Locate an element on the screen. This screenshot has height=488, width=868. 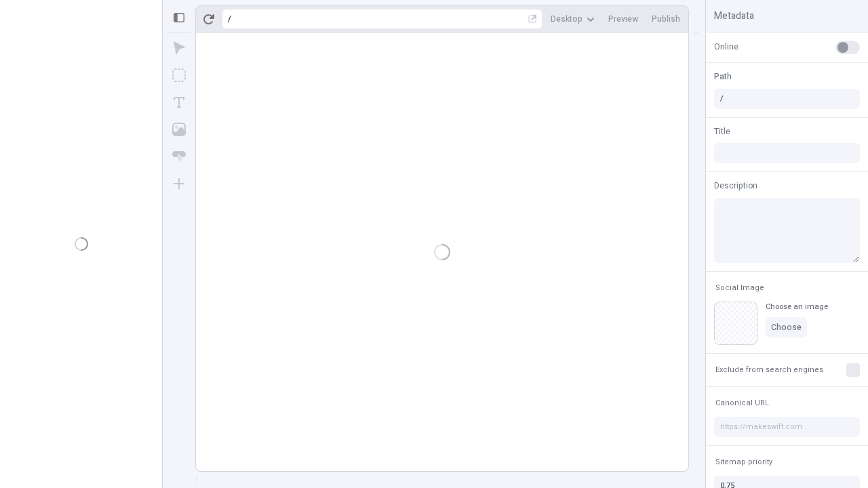
button: Preview is located at coordinates (623, 19).